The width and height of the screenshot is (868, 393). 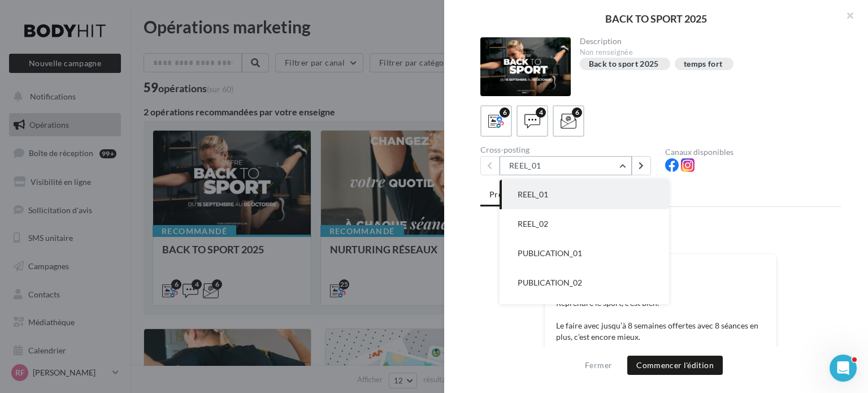 What do you see at coordinates (533, 223) in the screenshot?
I see `span: REEL_02` at bounding box center [533, 223].